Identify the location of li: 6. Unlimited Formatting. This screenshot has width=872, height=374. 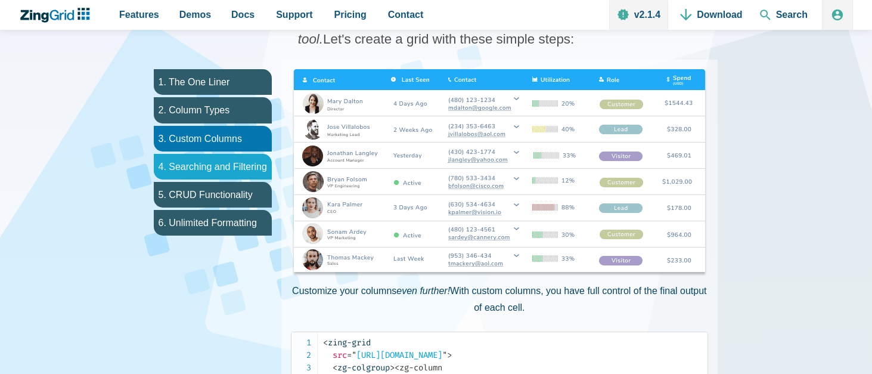
(213, 222).